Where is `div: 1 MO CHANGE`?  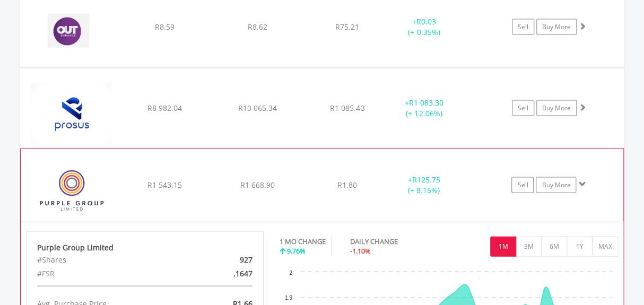
div: 1 MO CHANGE is located at coordinates (303, 242).